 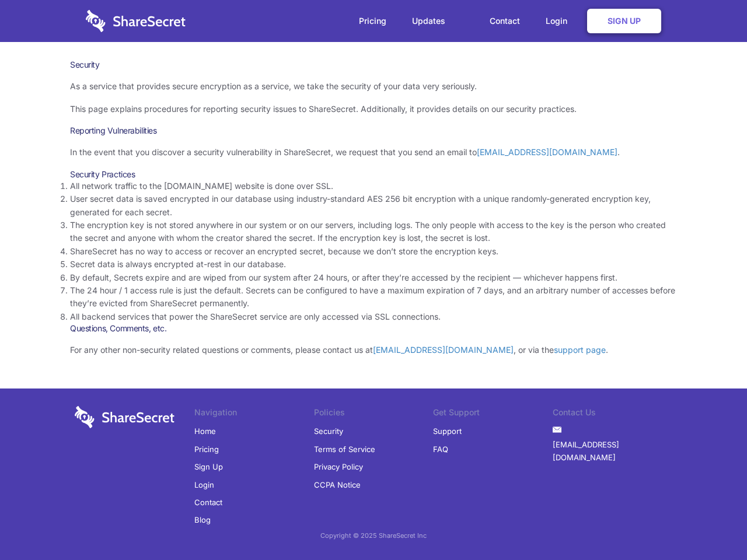 What do you see at coordinates (339, 466) in the screenshot?
I see `a: Privacy Policy` at bounding box center [339, 466].